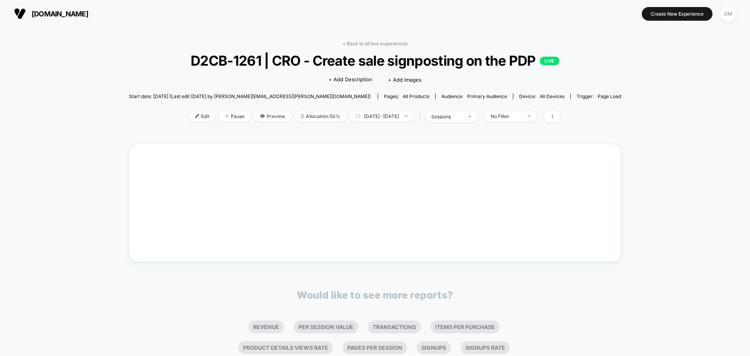  What do you see at coordinates (286, 347) in the screenshot?
I see `li: Product Details Views Rate` at bounding box center [286, 347].